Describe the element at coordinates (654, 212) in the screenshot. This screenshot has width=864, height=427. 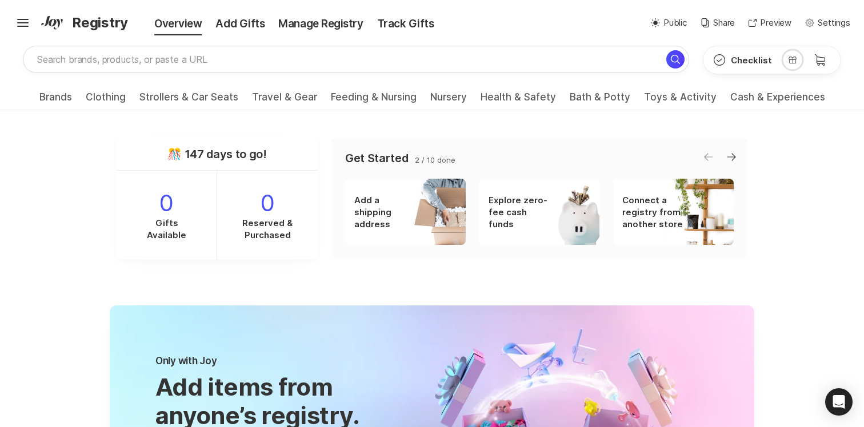
I see `p: Connect a registry from another store` at that location.